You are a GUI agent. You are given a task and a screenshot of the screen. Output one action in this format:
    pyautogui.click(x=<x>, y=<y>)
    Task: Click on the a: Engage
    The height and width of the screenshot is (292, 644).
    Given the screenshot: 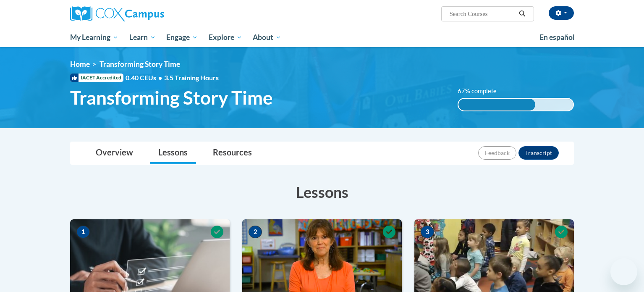 What is the action you would take?
    pyautogui.click(x=182, y=37)
    